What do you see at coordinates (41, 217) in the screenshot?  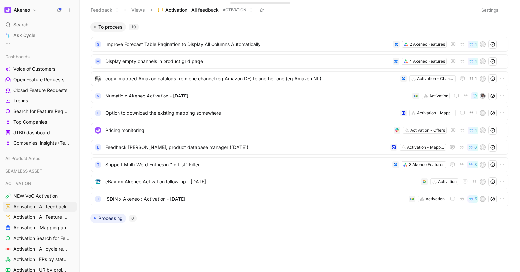 I see `span: Activation · All Feature Requests` at bounding box center [41, 217].